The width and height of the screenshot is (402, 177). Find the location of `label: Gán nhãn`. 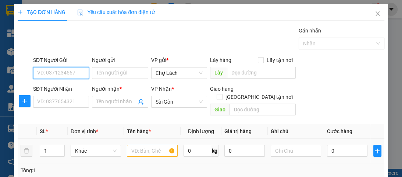

label: Gán nhãn is located at coordinates (310, 31).